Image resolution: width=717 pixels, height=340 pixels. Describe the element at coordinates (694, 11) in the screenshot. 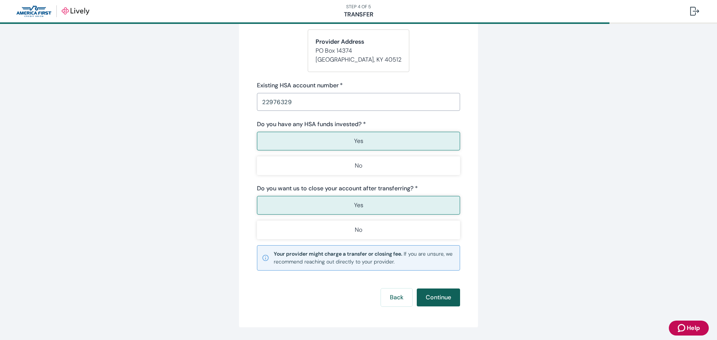

I see `button: Log out` at that location.